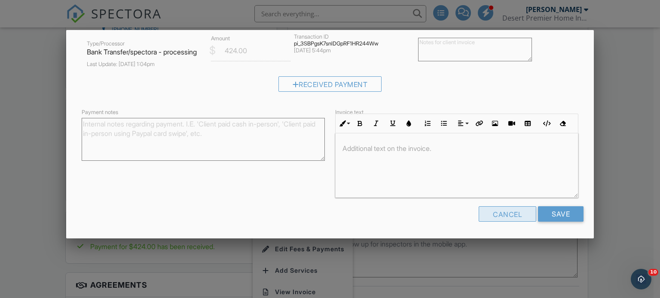 Image resolution: width=660 pixels, height=298 pixels. Describe the element at coordinates (349, 113) in the screenshot. I see `label: Invoice text` at that location.